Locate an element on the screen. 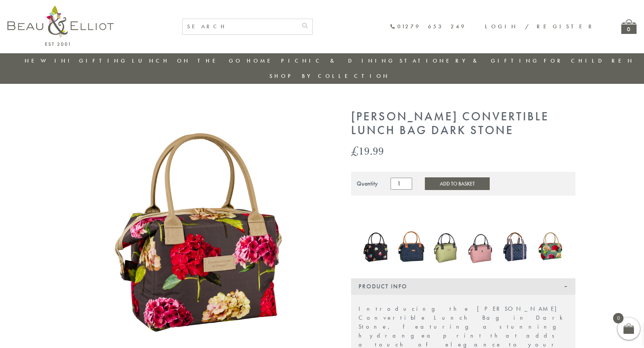 The height and width of the screenshot is (348, 644). a: 0 is located at coordinates (629, 27).